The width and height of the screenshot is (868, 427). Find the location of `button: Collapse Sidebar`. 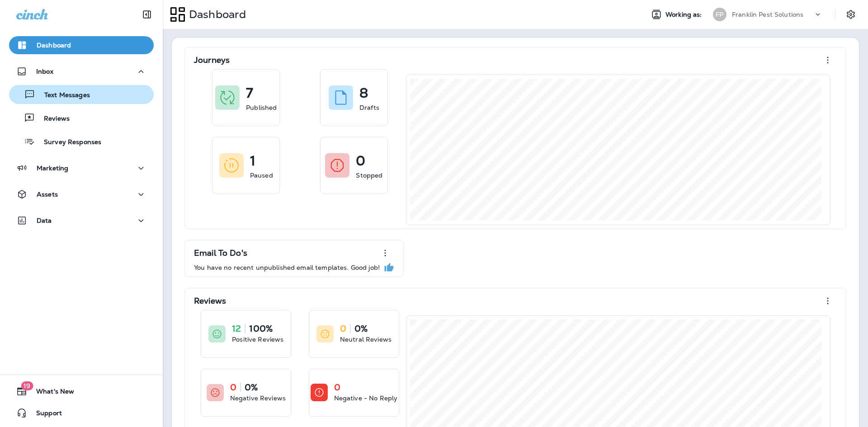

button: Collapse Sidebar is located at coordinates (147, 14).